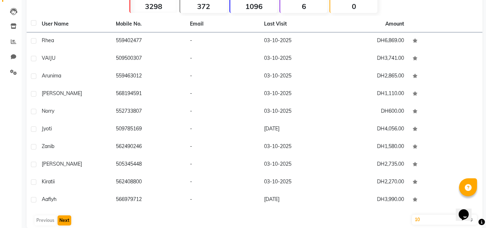 This screenshot has width=486, height=228. What do you see at coordinates (149, 94) in the screenshot?
I see `td: 568194591` at bounding box center [149, 94].